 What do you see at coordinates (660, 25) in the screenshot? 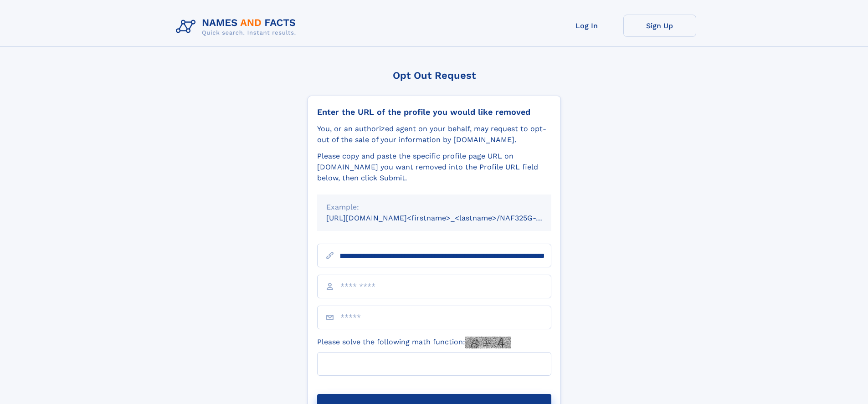
I see `a: Sign Up` at bounding box center [660, 25].